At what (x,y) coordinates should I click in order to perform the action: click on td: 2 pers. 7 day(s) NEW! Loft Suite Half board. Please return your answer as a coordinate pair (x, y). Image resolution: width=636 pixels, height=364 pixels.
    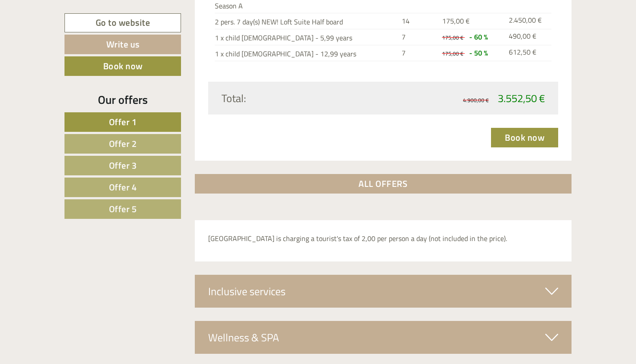
    Looking at the image, I should click on (307, 21).